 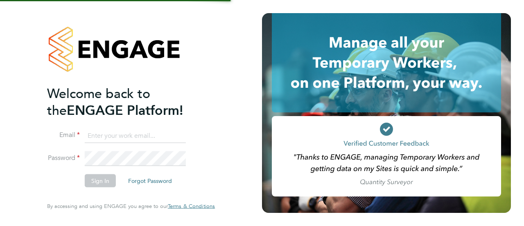 I want to click on span: Terms & Conditions, so click(x=191, y=206).